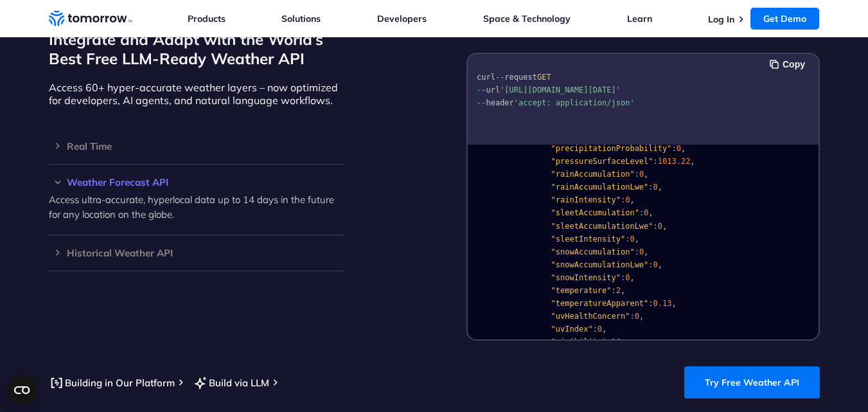  What do you see at coordinates (197, 146) in the screenshot?
I see `div: Real Time` at bounding box center [197, 146].